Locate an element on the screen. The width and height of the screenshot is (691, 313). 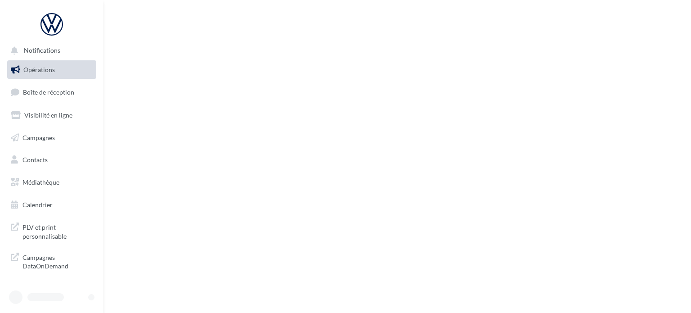
a: Campagnes is located at coordinates (52, 138).